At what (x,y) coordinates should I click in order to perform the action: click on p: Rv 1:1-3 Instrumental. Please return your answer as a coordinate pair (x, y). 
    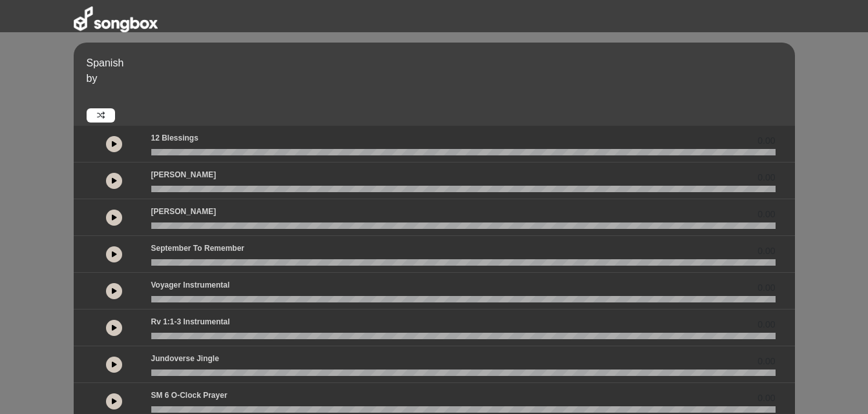
    Looking at the image, I should click on (191, 322).